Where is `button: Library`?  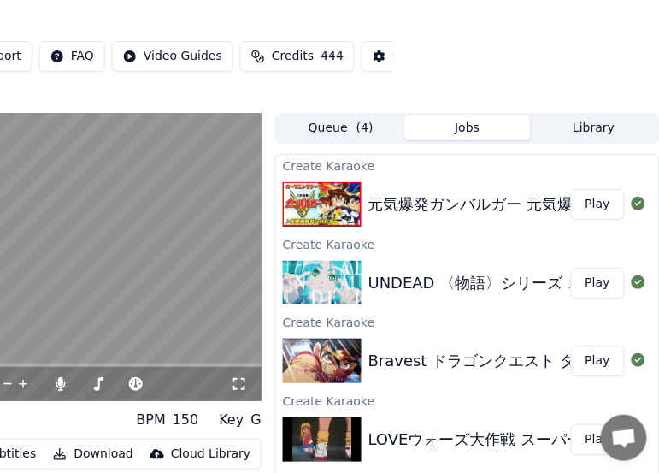
button: Library is located at coordinates (594, 127).